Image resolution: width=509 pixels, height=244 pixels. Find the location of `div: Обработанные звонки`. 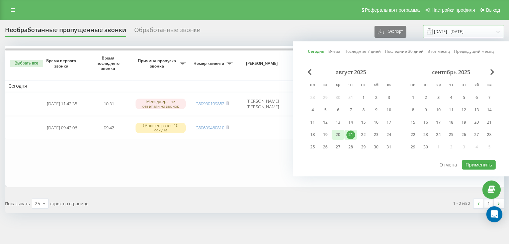

div: Обработанные звонки is located at coordinates (167, 31).